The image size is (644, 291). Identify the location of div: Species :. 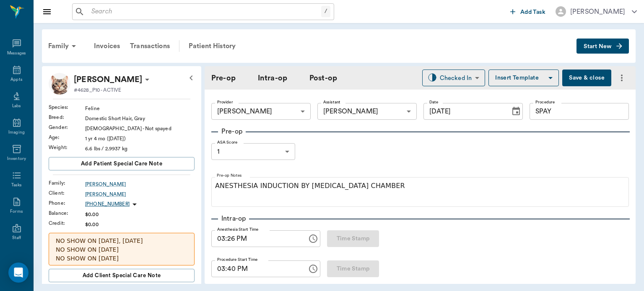
(67, 107).